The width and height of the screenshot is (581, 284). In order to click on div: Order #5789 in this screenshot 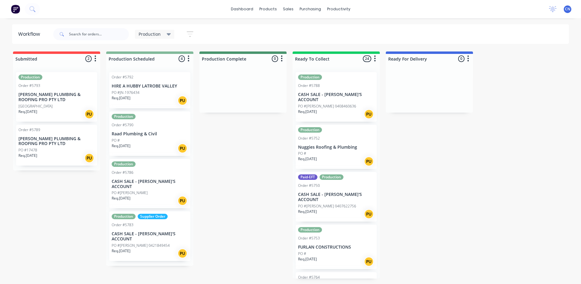, I will do `click(29, 130)`.